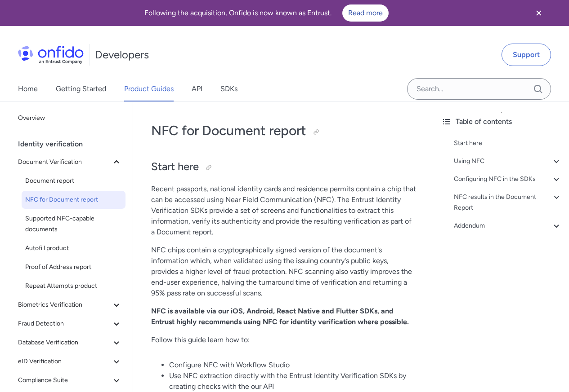 The height and width of the screenshot is (392, 569). What do you see at coordinates (122, 55) in the screenshot?
I see `h1: Developers` at bounding box center [122, 55].